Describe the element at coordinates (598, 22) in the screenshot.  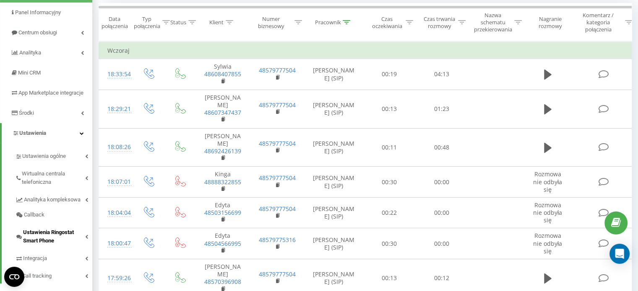
I see `div: Komentarz / kategoria połączenia` at that location.